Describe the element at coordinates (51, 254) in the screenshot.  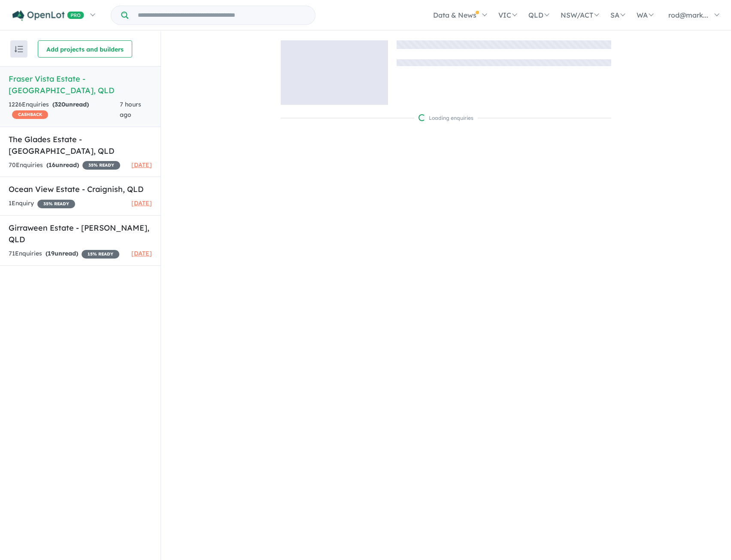
I see `span: 19` at that location.